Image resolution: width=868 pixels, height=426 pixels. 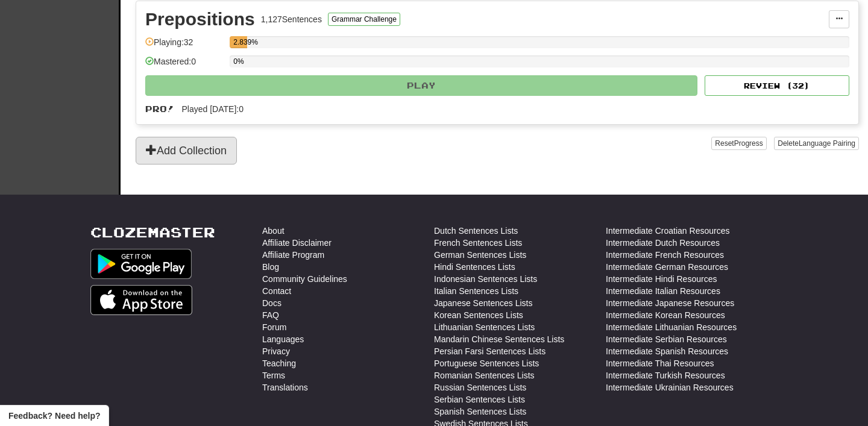 I want to click on a: Languages, so click(x=282, y=339).